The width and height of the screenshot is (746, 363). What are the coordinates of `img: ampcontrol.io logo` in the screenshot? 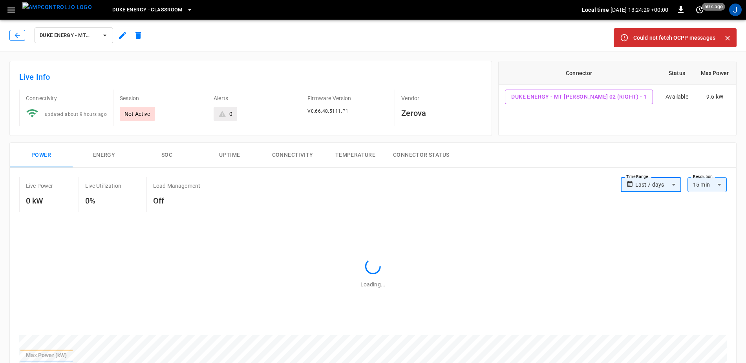 It's located at (57, 7).